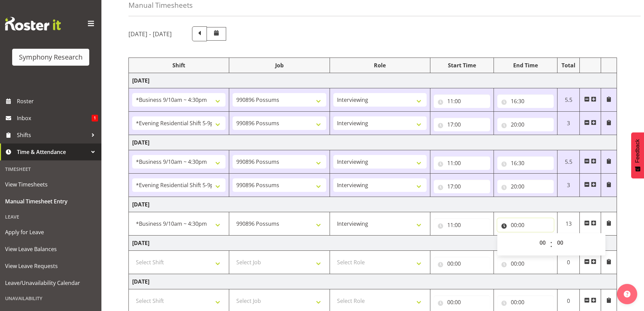  Describe the element at coordinates (51, 184) in the screenshot. I see `a: View Timesheets` at that location.